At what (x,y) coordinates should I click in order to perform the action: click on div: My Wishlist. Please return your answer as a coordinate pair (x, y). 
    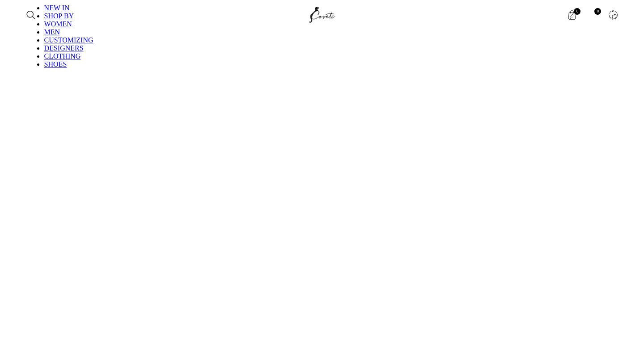
    Looking at the image, I should click on (592, 15).